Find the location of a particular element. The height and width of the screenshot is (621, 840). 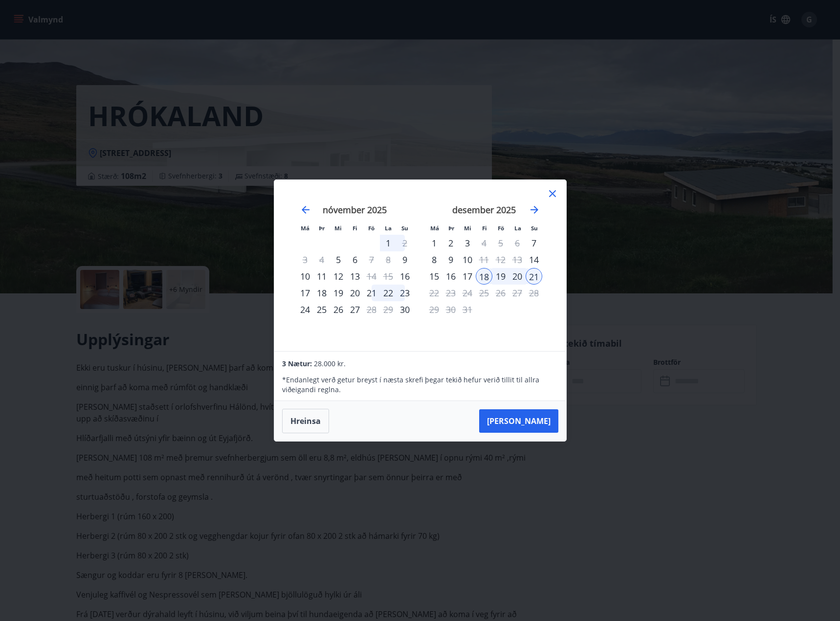

td: Choose föstudagur, 28. nóvember 2025 as your check-in date. It’s available. is located at coordinates (372, 309).